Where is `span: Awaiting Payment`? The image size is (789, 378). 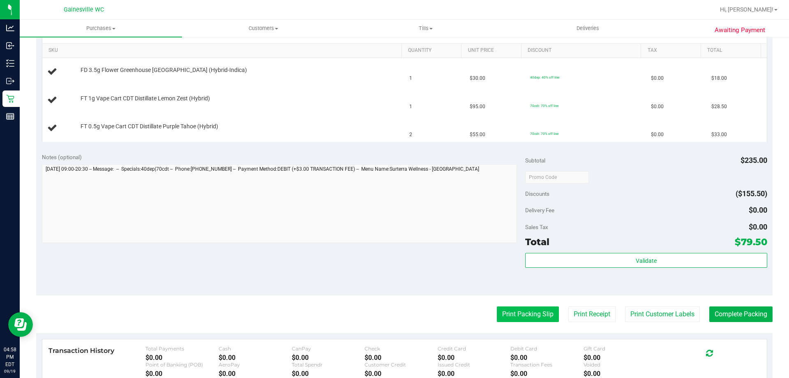
span: Awaiting Payment is located at coordinates (740, 30).